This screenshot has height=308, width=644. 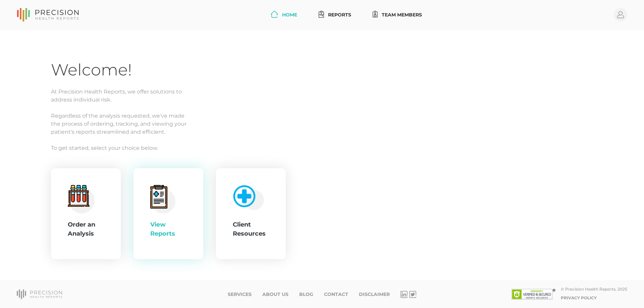 I want to click on a: Services, so click(x=239, y=294).